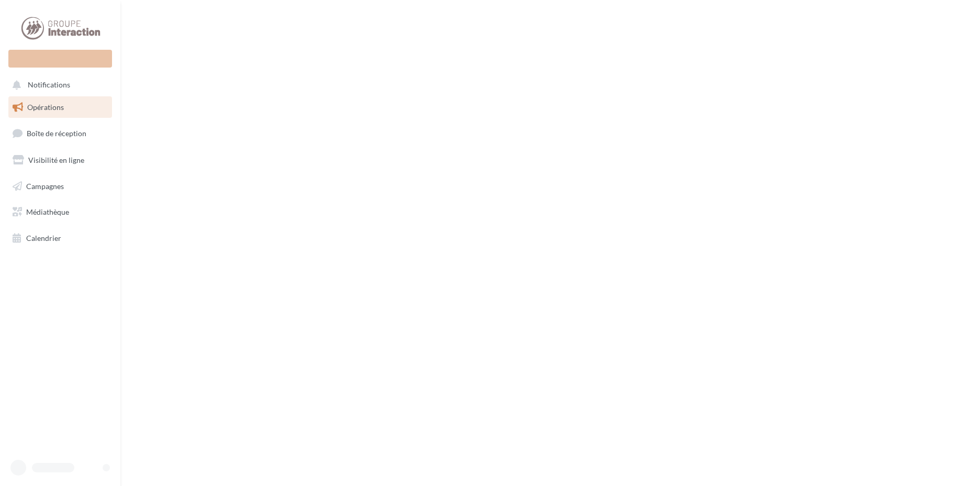 The height and width of the screenshot is (486, 980). What do you see at coordinates (60, 187) in the screenshot?
I see `a: Campagnes` at bounding box center [60, 187].